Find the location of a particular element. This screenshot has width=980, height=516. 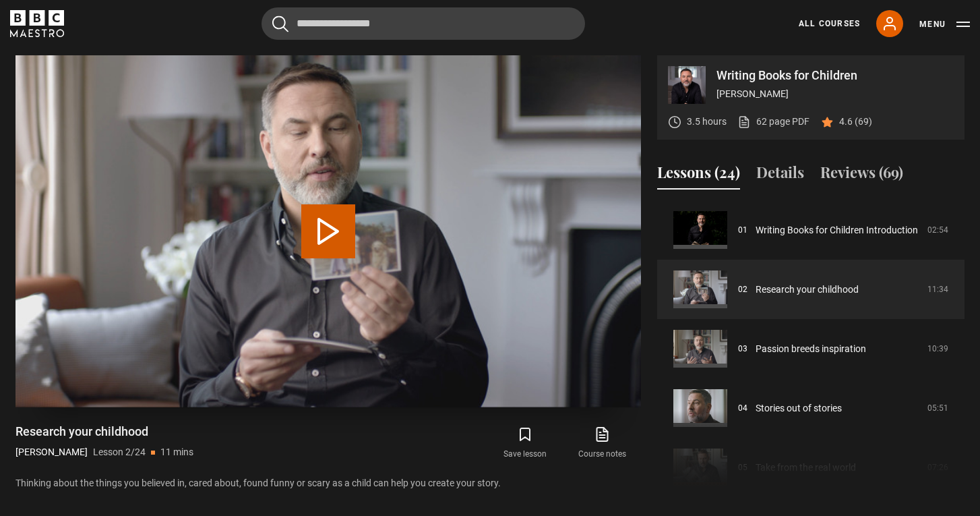

p: Lesson 2/24 is located at coordinates (119, 452).